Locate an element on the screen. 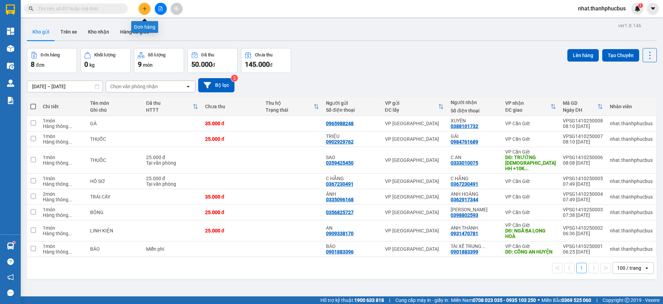 The width and height of the screenshot is (663, 304). div: 0398802593 is located at coordinates (465, 215).